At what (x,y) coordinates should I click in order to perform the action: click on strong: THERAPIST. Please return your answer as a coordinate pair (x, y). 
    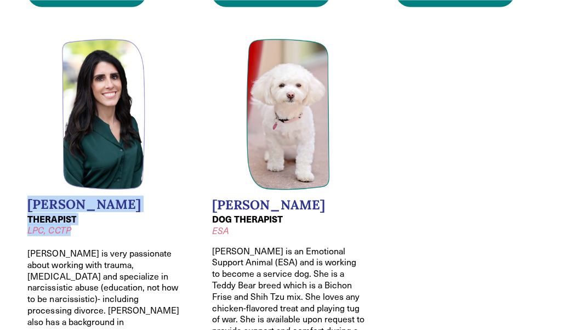
    Looking at the image, I should click on (52, 219).